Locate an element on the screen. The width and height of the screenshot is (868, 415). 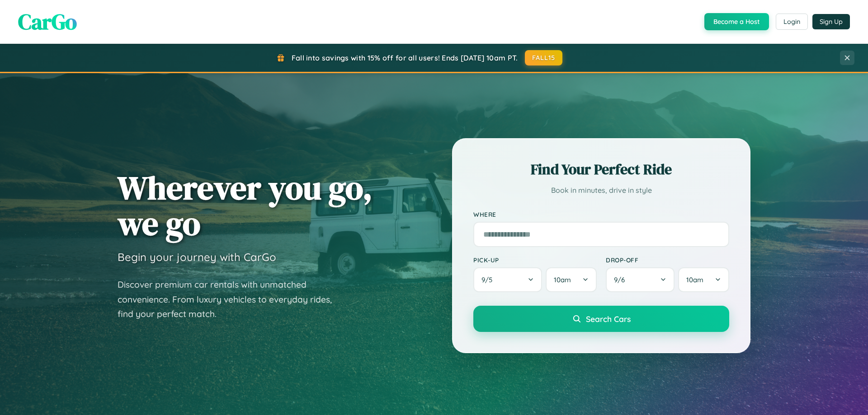
span: Search Cars is located at coordinates (608, 319).